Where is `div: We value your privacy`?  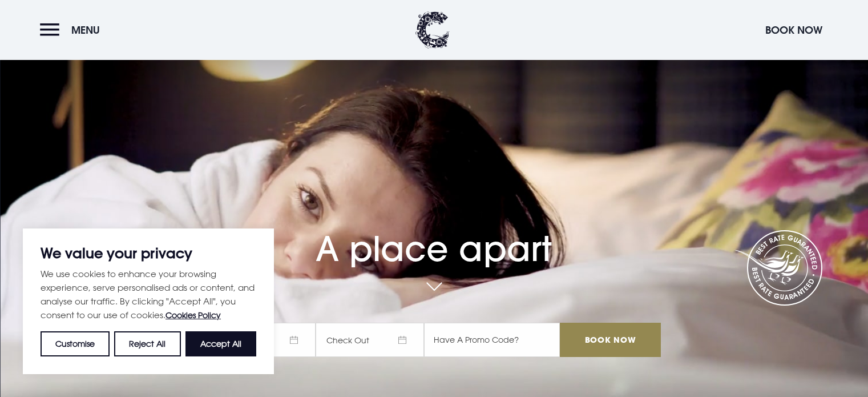 div: We value your privacy is located at coordinates (148, 301).